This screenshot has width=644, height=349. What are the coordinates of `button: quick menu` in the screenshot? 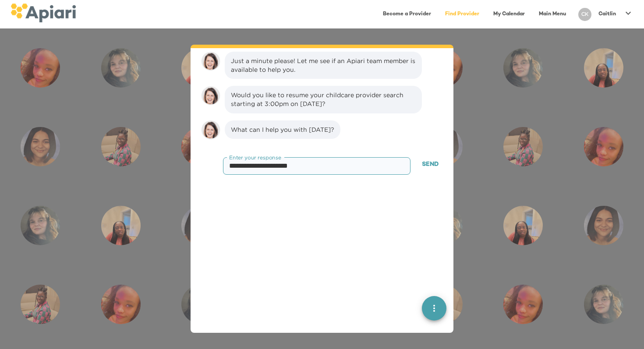 It's located at (434, 308).